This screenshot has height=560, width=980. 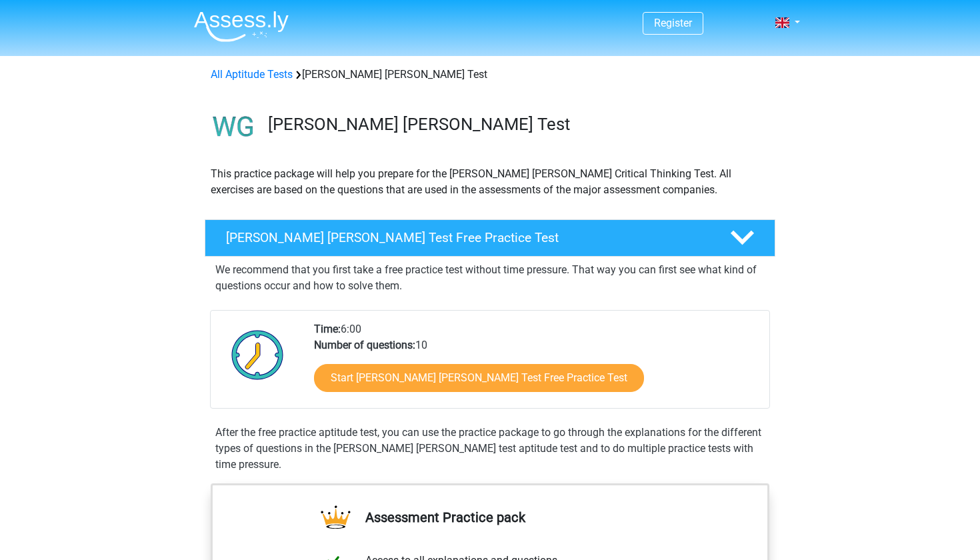 I want to click on a: All Aptitude Tests, so click(x=252, y=74).